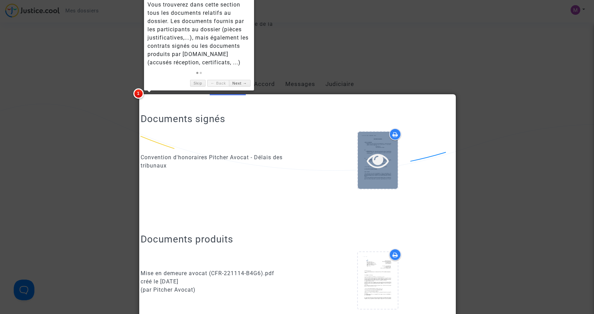 The image size is (594, 314). What do you see at coordinates (216, 273) in the screenshot?
I see `div: Mise en demeure avocat (CFR-221114-B4G6).pdf` at bounding box center [216, 273].